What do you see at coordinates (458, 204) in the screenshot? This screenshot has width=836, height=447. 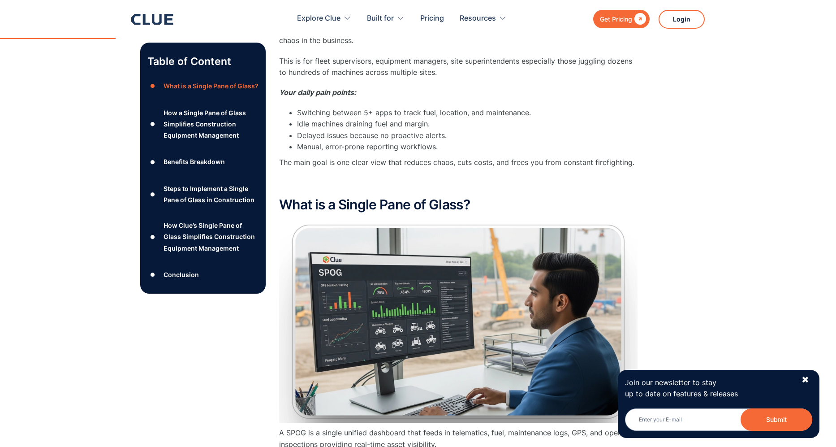 I see `h2: What is a Single Pane of Glass?` at bounding box center [458, 204].